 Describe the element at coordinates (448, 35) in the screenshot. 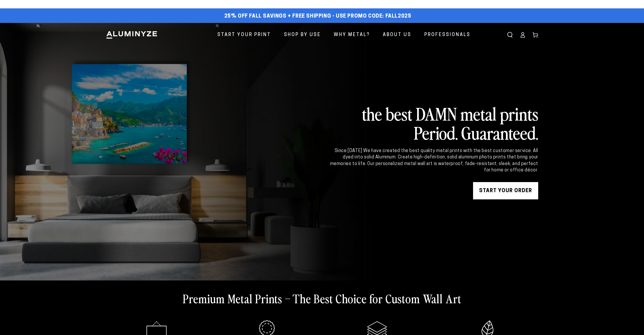

I see `span: Professionals` at that location.